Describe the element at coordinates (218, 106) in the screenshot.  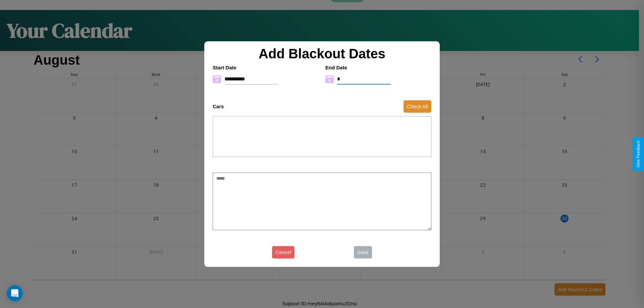
I see `h4: Cars` at that location.